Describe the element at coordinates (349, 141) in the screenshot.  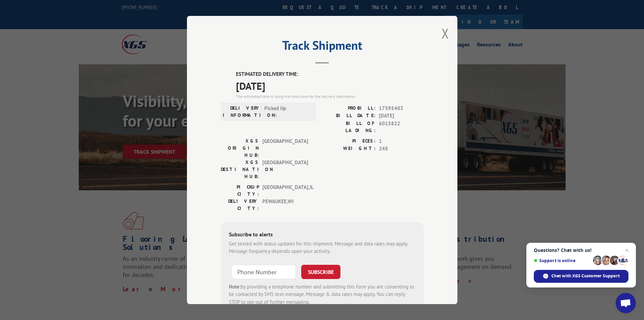
I see `label: PIECES:` at that location.